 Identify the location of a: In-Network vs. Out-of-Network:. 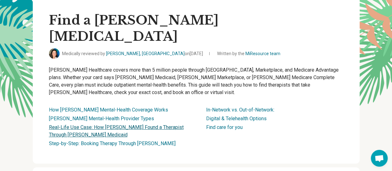
(240, 110).